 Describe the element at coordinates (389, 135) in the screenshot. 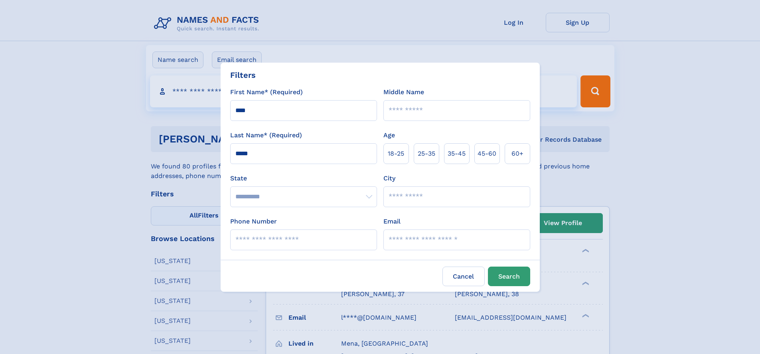

I see `label: Age` at that location.